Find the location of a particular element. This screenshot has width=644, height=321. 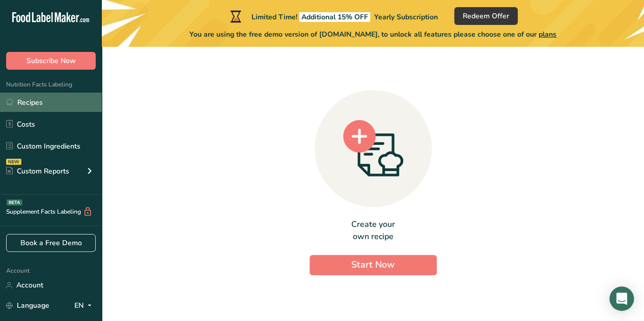

div: Custom Reports is located at coordinates (37, 171).